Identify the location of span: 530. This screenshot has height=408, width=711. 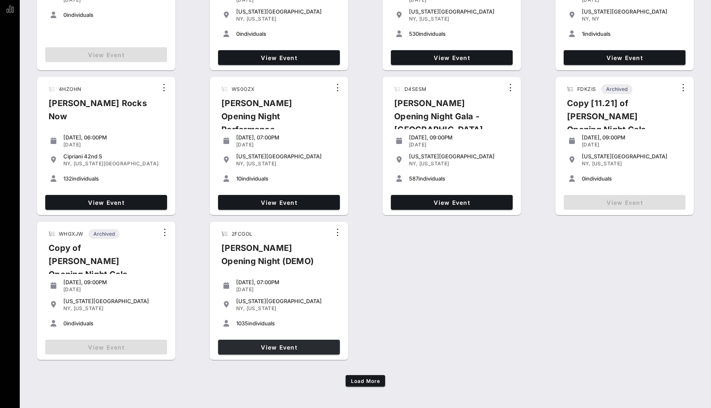
(414, 34).